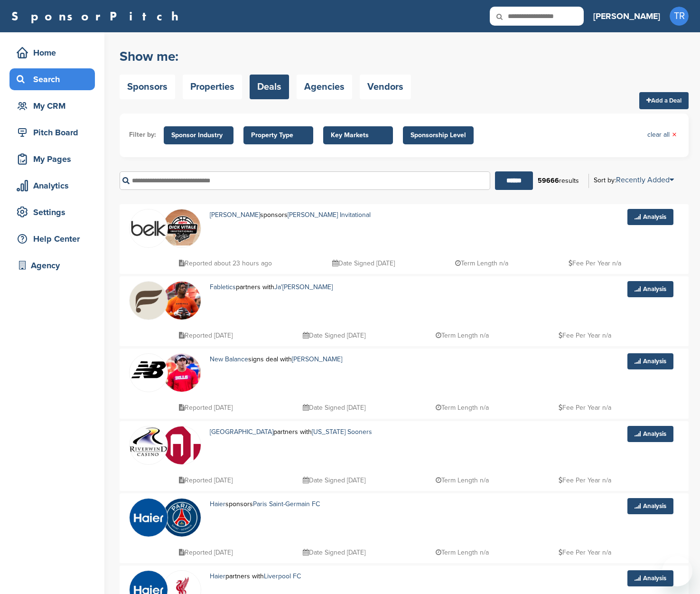 Image resolution: width=700 pixels, height=594 pixels. I want to click on span: Sponsorship Level, so click(438, 135).